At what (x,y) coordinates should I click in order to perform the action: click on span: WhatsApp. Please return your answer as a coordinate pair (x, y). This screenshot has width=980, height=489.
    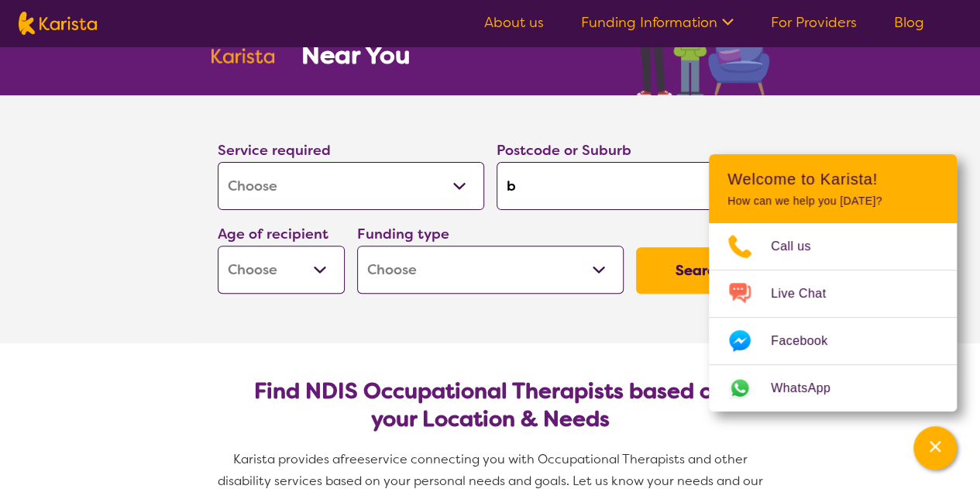
    Looking at the image, I should click on (810, 389).